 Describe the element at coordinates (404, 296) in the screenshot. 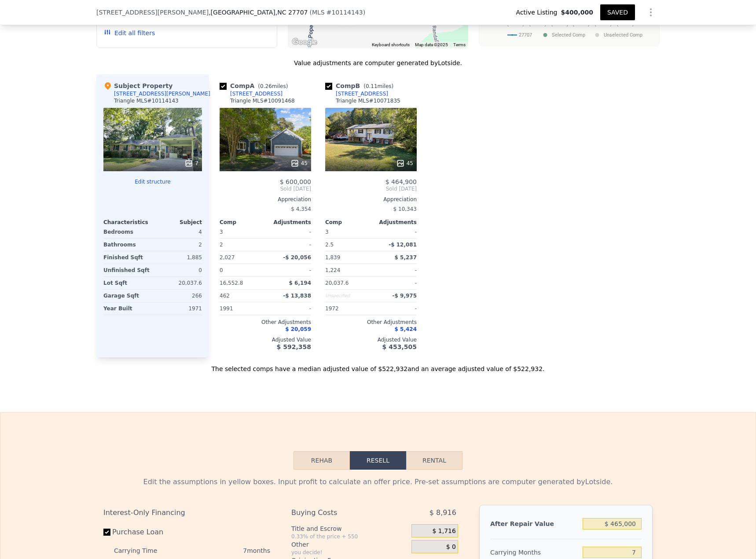

I see `span: -$ 9,975` at that location.